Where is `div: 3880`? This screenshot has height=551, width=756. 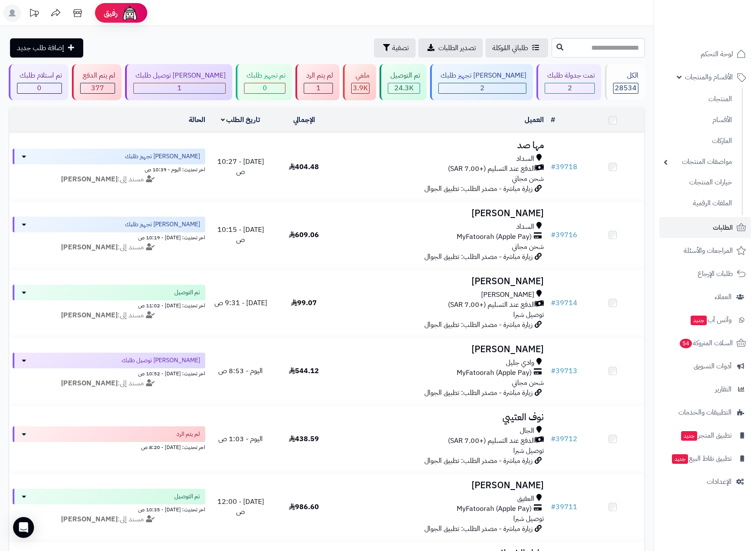
div: 3880 is located at coordinates (360, 88).